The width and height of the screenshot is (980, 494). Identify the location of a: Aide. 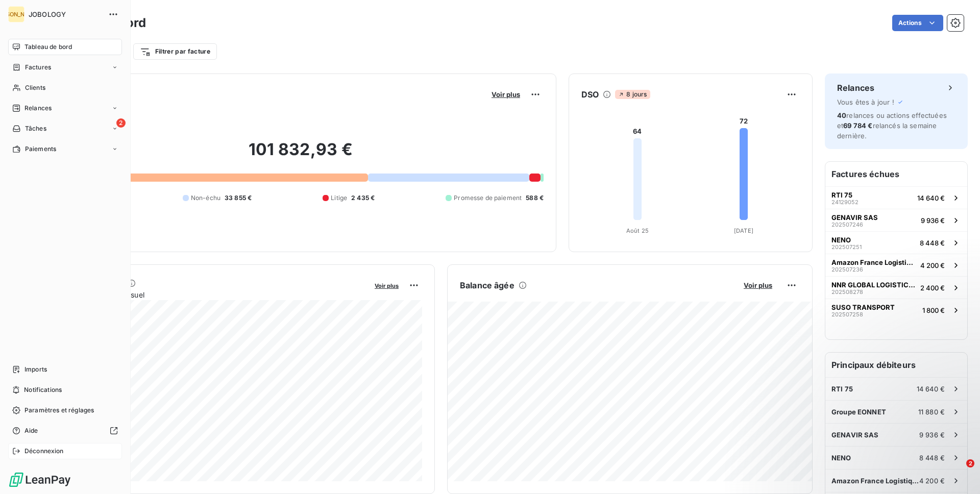
(65, 430).